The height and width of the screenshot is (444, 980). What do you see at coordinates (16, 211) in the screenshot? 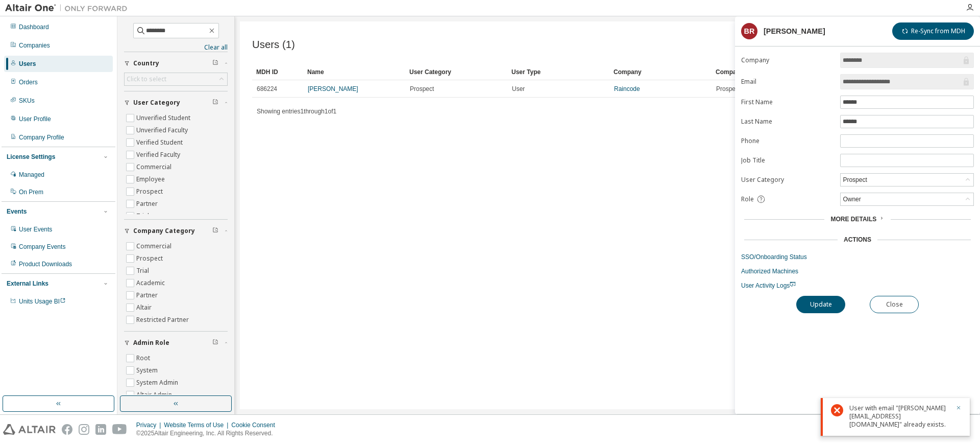
I see `div: Events` at bounding box center [16, 211].